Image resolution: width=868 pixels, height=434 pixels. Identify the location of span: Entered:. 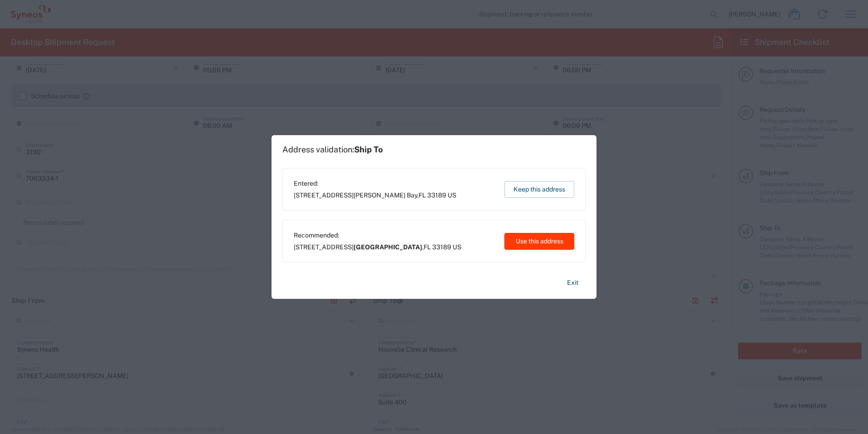
(375, 183).